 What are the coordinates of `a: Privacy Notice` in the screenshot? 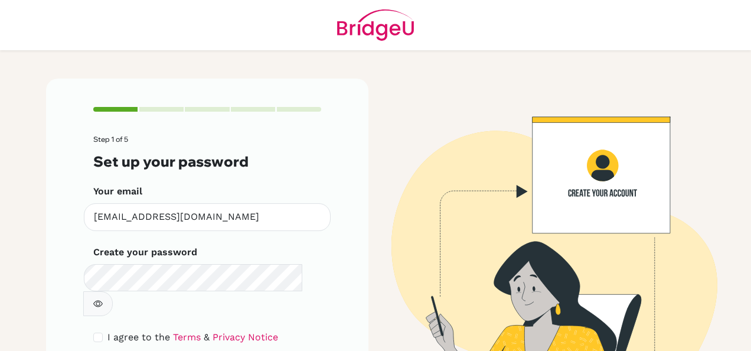 It's located at (245, 336).